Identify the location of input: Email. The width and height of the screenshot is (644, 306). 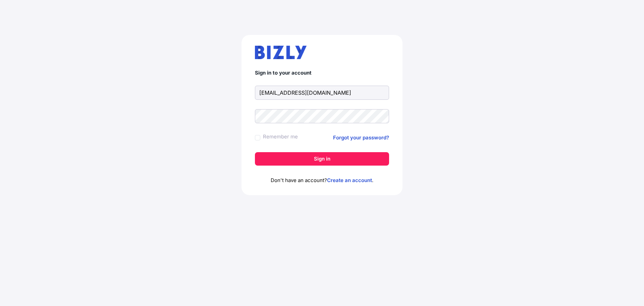
(322, 92).